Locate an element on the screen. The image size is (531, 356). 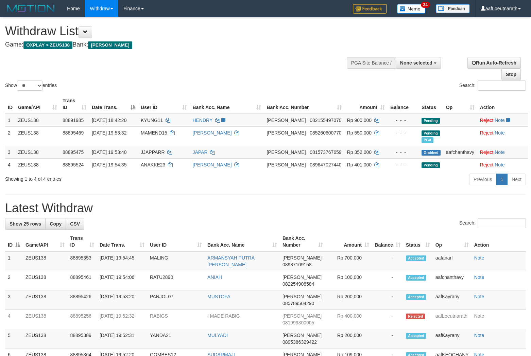
th: ID: activate to sort column descending is located at coordinates (14, 242).